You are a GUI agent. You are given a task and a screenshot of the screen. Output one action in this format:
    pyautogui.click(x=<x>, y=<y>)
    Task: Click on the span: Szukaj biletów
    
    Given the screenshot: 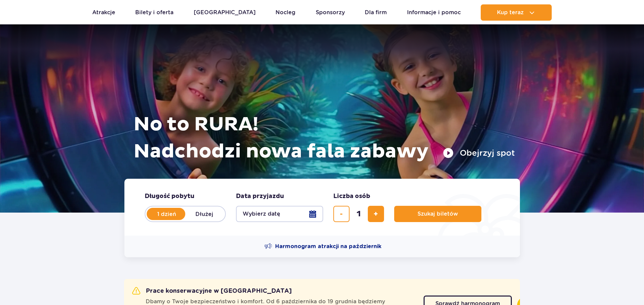 What is the action you would take?
    pyautogui.click(x=438, y=214)
    